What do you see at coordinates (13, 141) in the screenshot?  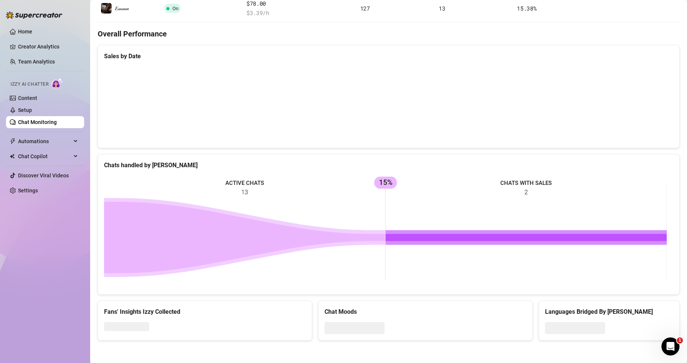 I see `span: thunderbolt` at bounding box center [13, 141].